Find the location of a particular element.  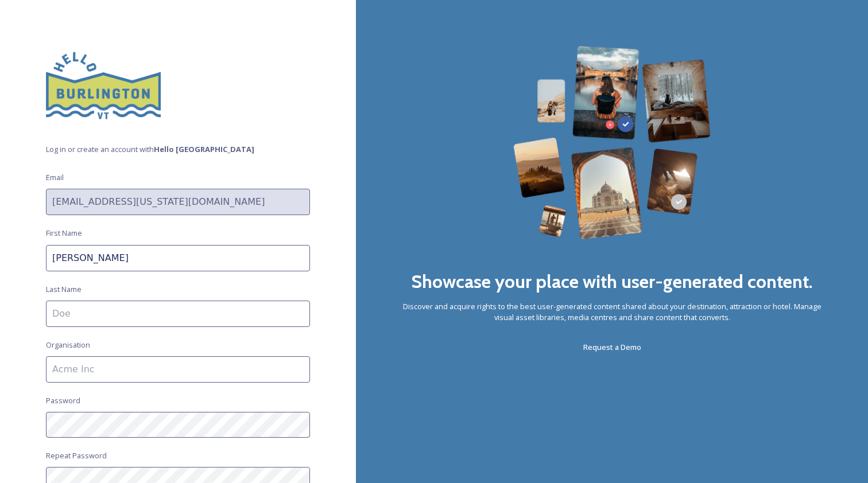

h2: Showcase your place with user-generated content. is located at coordinates (612, 282).